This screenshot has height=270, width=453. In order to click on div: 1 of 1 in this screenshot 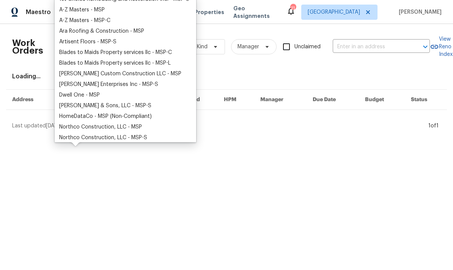, I will do `click(434, 126)`.